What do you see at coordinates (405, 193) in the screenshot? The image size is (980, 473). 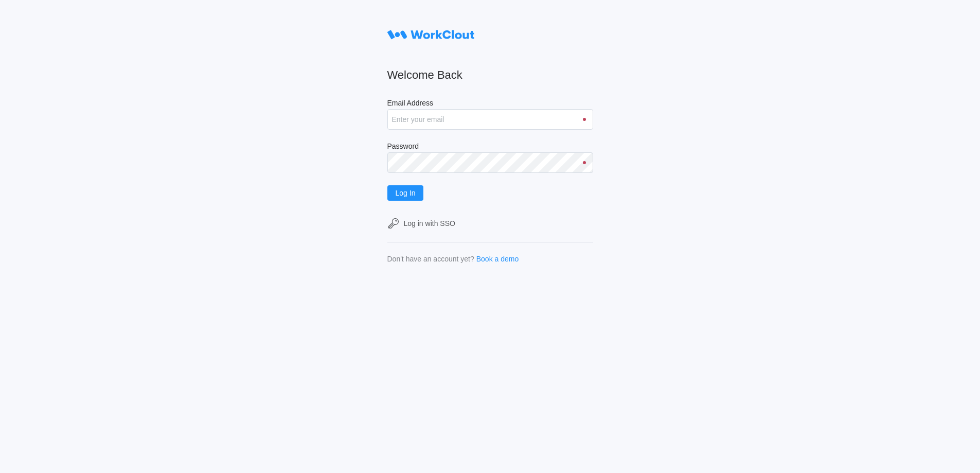 I see `button: Log In` at bounding box center [405, 193].